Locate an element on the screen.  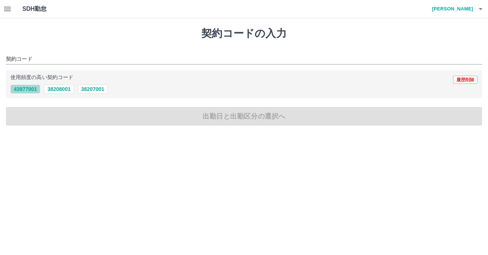
button: 38208001 is located at coordinates (59, 89).